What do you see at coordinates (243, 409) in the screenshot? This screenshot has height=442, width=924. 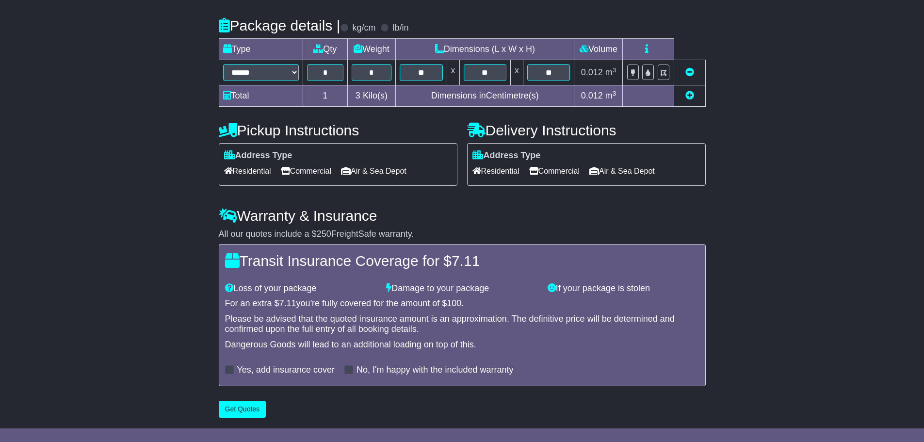 I see `button: Get Quotes` at bounding box center [243, 409].